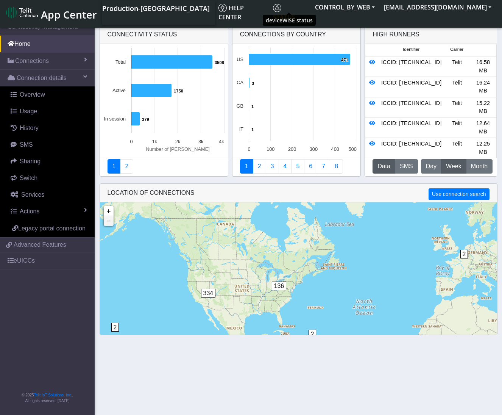  What do you see at coordinates (270, 149) in the screenshot?
I see `text: 100` at bounding box center [270, 149].